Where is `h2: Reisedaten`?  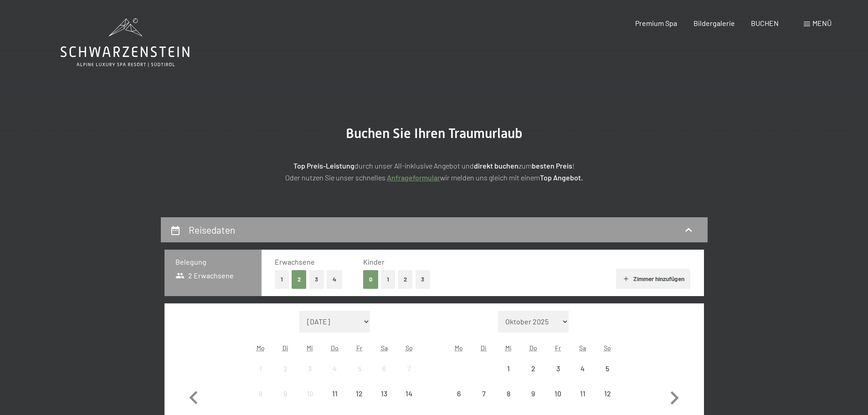 h2: Reisedaten is located at coordinates (212, 229).